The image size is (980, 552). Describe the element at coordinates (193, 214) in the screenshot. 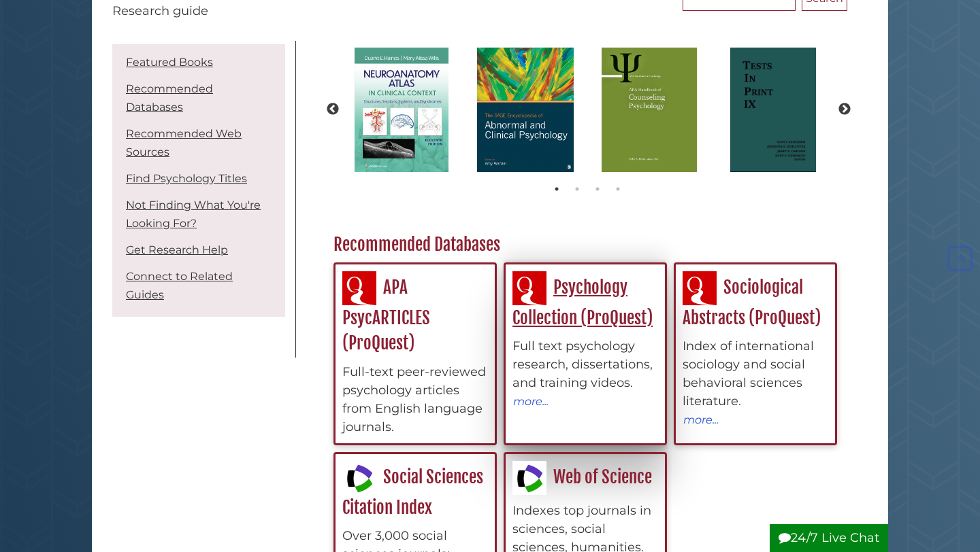

I see `a: Not Finding What You're Looking For?` at that location.